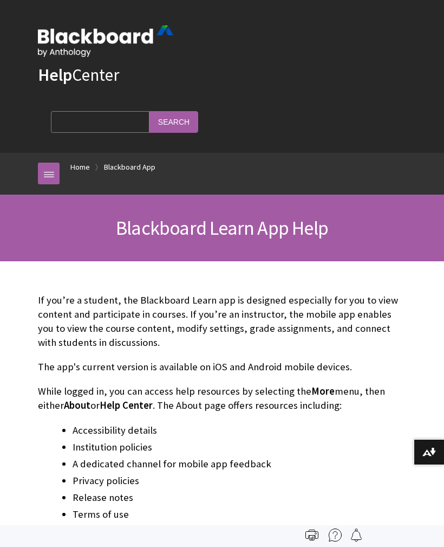 This screenshot has width=444, height=547. Describe the element at coordinates (336, 535) in the screenshot. I see `img: More help` at that location.